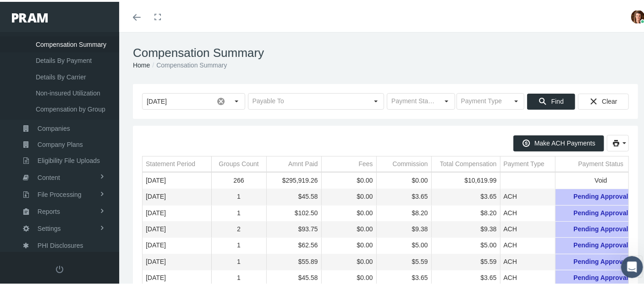 The image size is (644, 285). Describe the element at coordinates (71, 107) in the screenshot. I see `span: Compensation by Group` at that location.